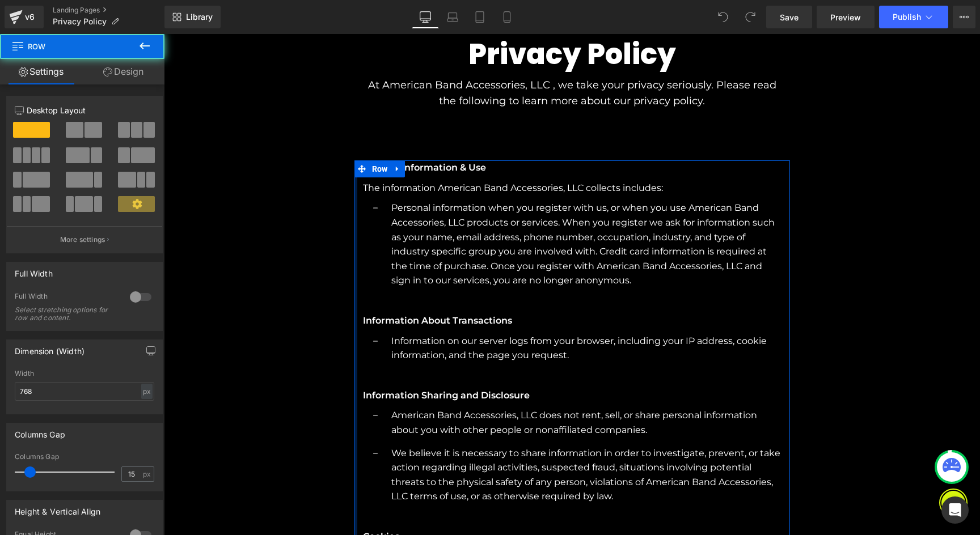 The width and height of the screenshot is (980, 535). Describe the element at coordinates (148, 474) in the screenshot. I see `span: px` at that location.